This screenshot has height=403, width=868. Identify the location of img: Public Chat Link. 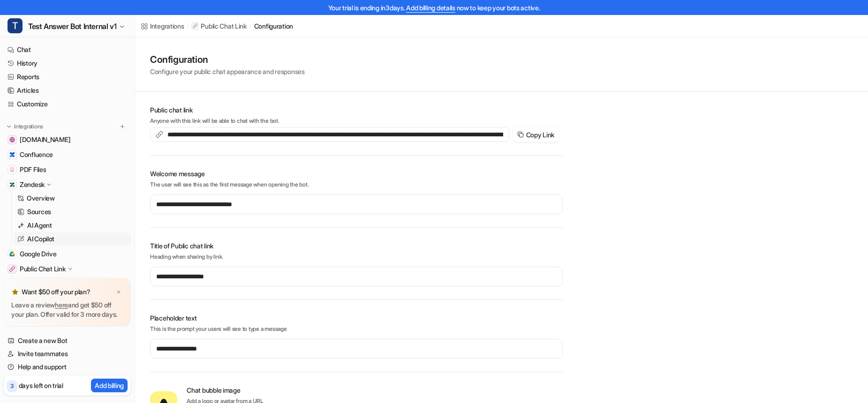
(12, 269).